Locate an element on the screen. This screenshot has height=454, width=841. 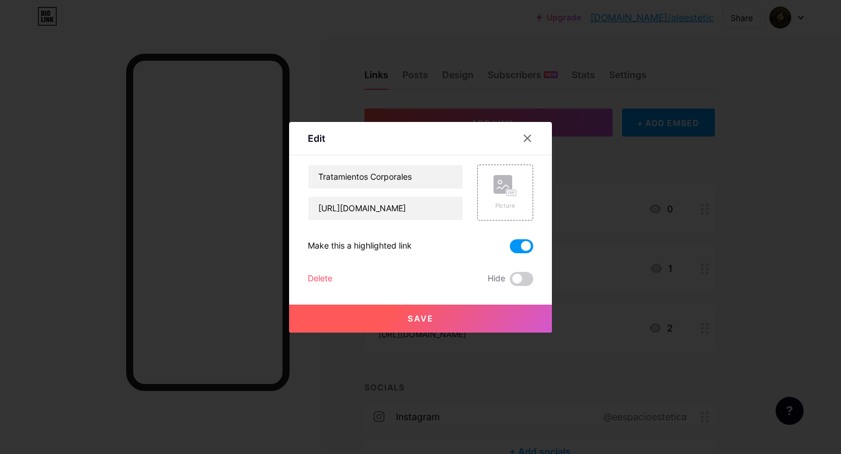
div: Edit is located at coordinates (316, 138).